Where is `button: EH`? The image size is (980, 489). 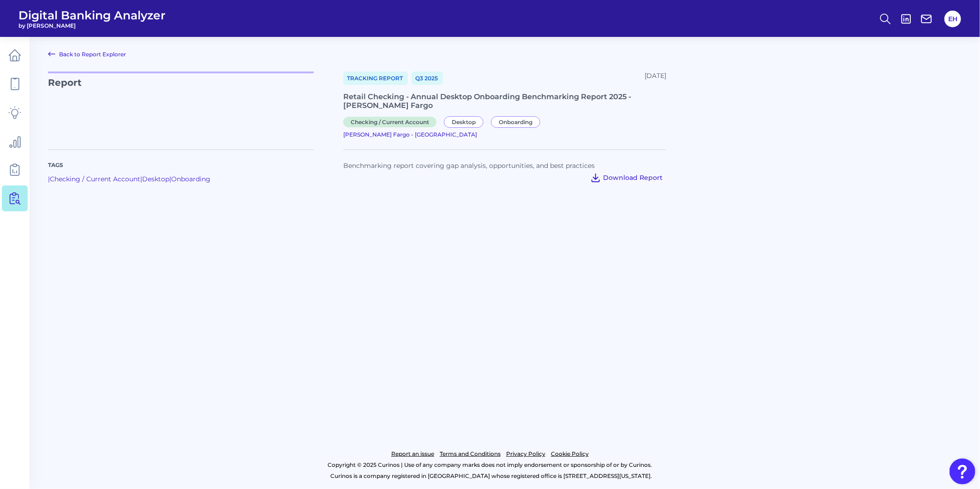
button: EH is located at coordinates (953, 19).